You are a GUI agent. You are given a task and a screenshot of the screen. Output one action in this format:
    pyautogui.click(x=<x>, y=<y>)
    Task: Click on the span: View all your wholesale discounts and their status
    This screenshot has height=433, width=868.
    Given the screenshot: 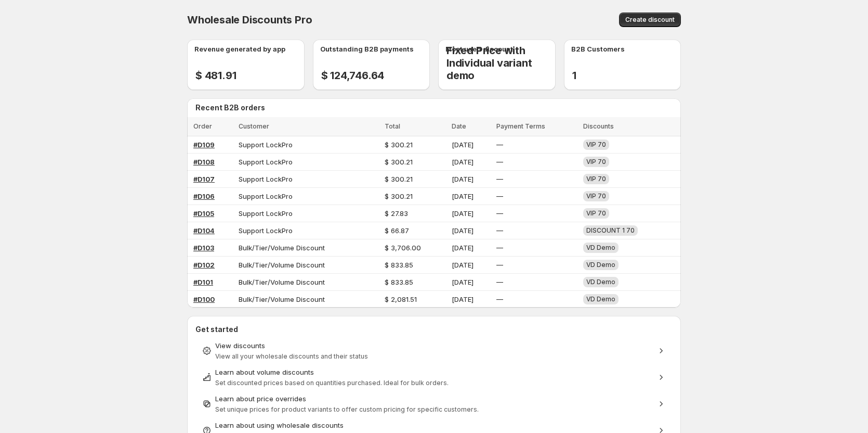 What is the action you would take?
    pyautogui.click(x=292, y=356)
    